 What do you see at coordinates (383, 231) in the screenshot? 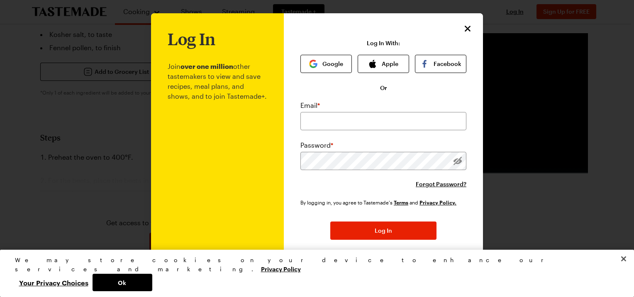
I see `span: Log In` at bounding box center [383, 231].